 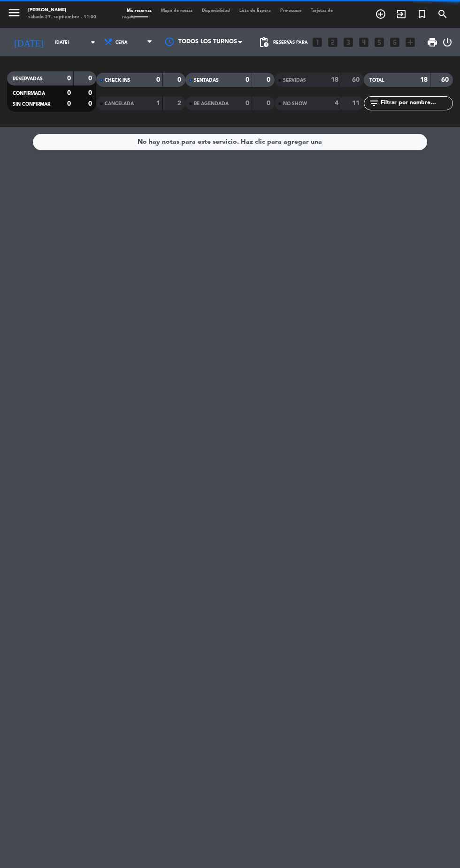 I want to click on span: Mapa de mesas, so click(x=177, y=10).